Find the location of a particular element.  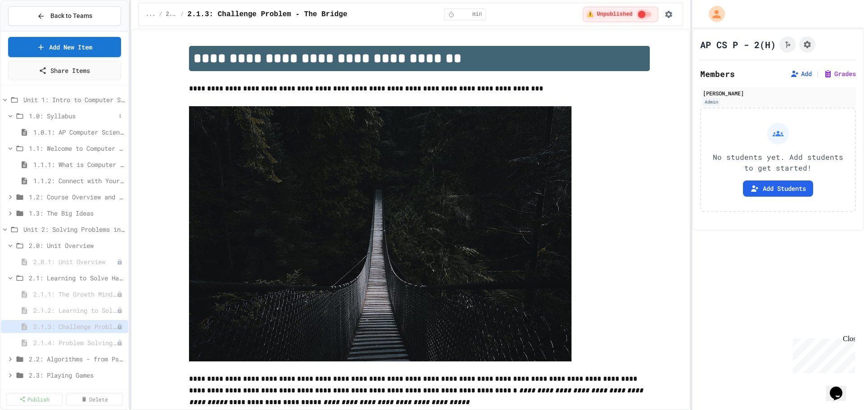

span: 1.0: Syllabus is located at coordinates (72, 116).